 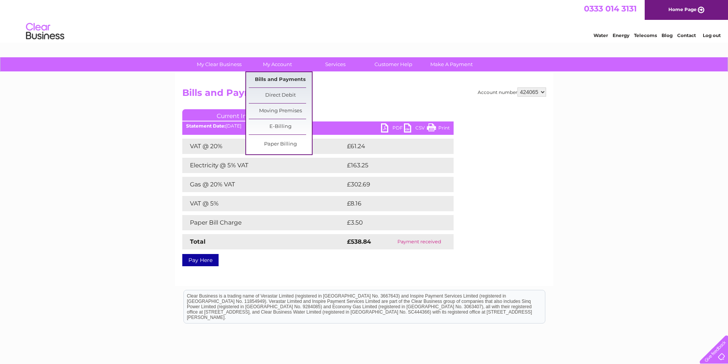 What do you see at coordinates (264, 146) in the screenshot?
I see `td: VAT @ 20%` at bounding box center [264, 146].